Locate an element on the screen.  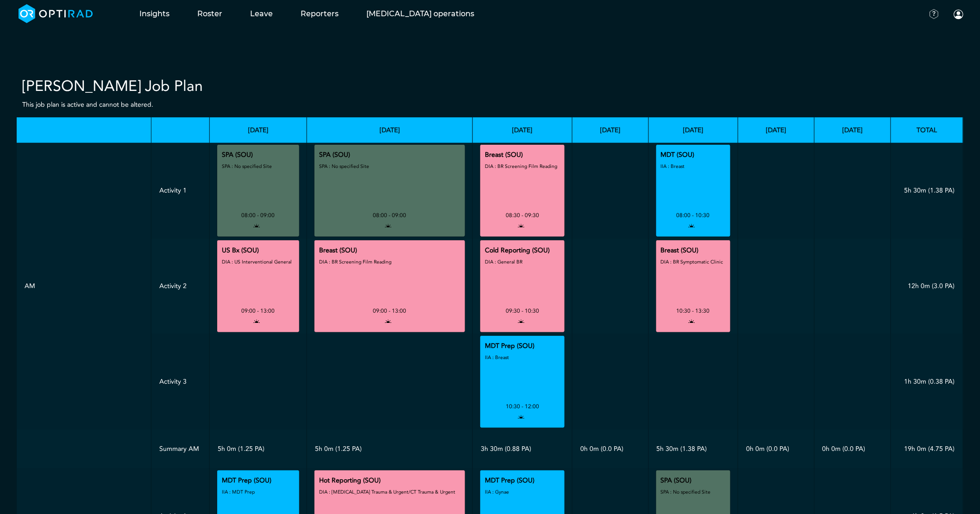
small: IIA : MDT Prep is located at coordinates (238, 491).